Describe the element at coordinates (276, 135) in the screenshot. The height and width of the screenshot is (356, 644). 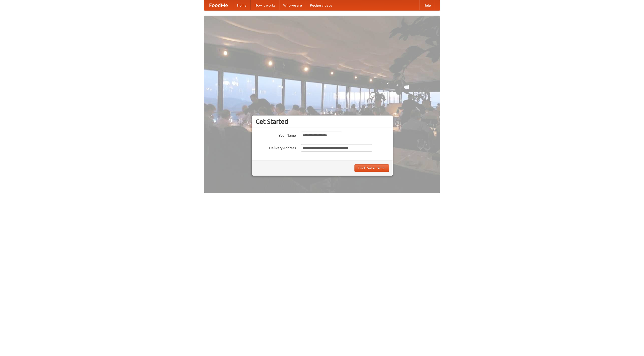
I see `label: Your Name` at that location.